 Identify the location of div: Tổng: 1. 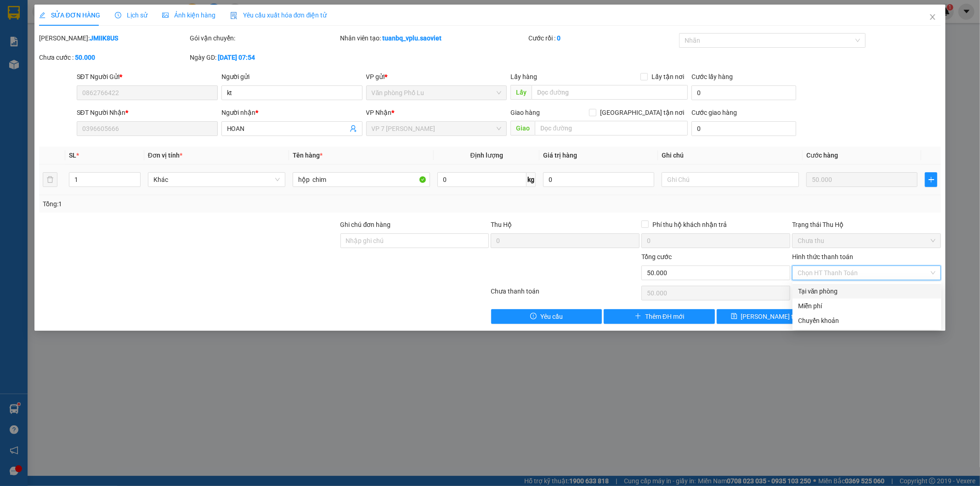
(210, 204).